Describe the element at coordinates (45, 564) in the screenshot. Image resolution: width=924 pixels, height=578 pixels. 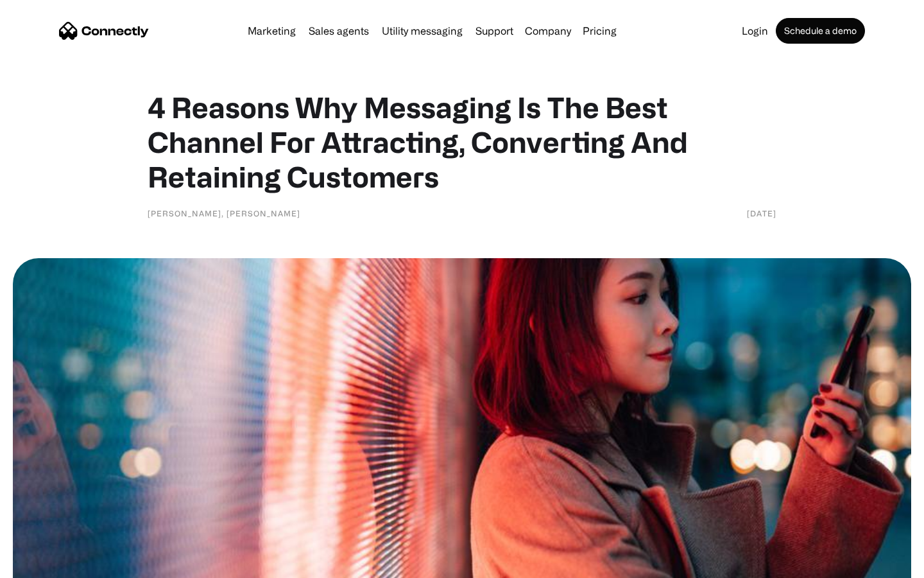
I see `aside: Language selected: English` at that location.